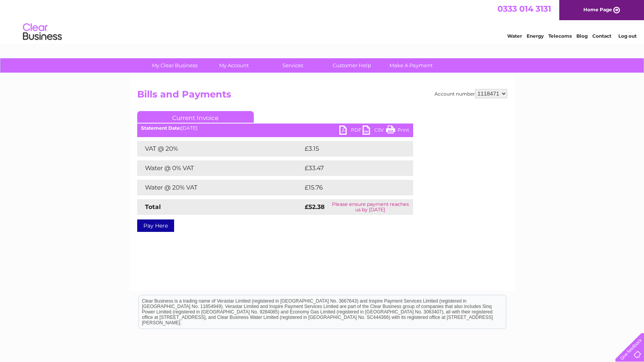  Describe the element at coordinates (314, 206) in the screenshot. I see `strong: £52.38` at that location.